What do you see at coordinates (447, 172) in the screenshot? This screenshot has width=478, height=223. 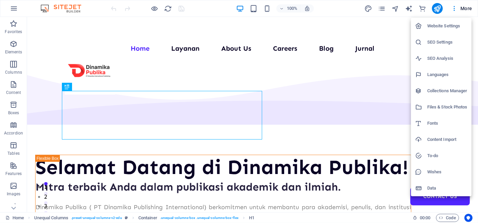 I see `h6: Wishes` at bounding box center [447, 172].